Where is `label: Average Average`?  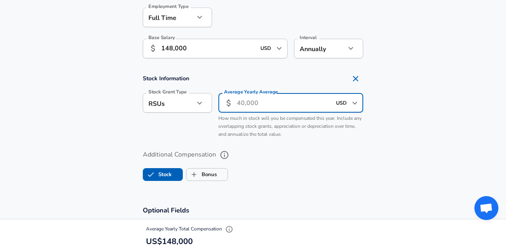 label: Average Average is located at coordinates (251, 92).